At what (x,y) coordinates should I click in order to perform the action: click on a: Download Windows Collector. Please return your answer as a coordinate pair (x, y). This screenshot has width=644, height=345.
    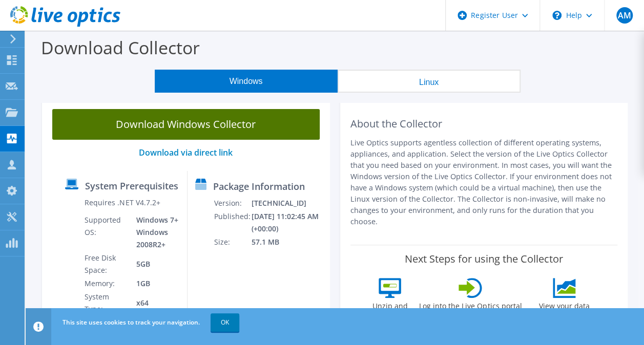
    Looking at the image, I should click on (186, 124).